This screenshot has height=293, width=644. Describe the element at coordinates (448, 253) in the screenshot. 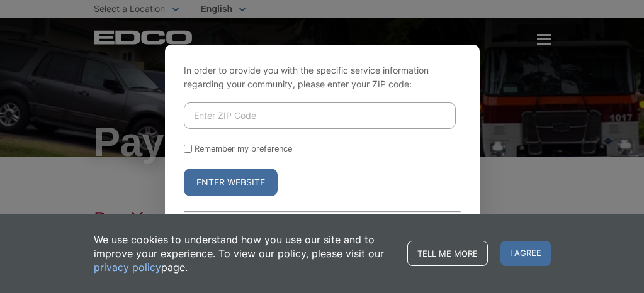

I see `a: Tell me more` at that location.